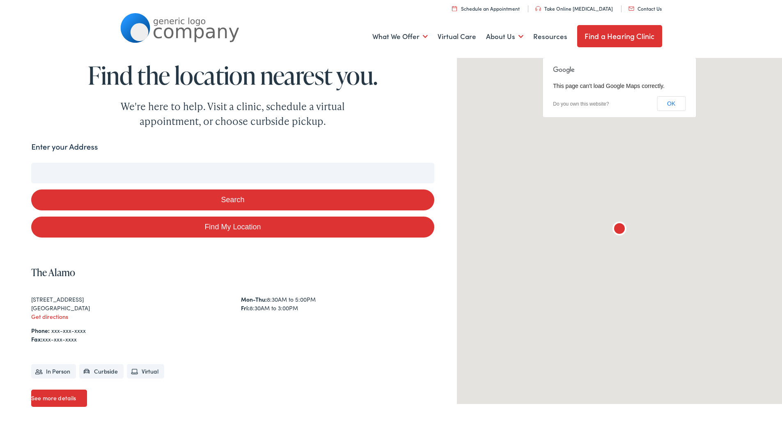  Describe the element at coordinates (486, 8) in the screenshot. I see `a: Schedule an Appointment` at that location.